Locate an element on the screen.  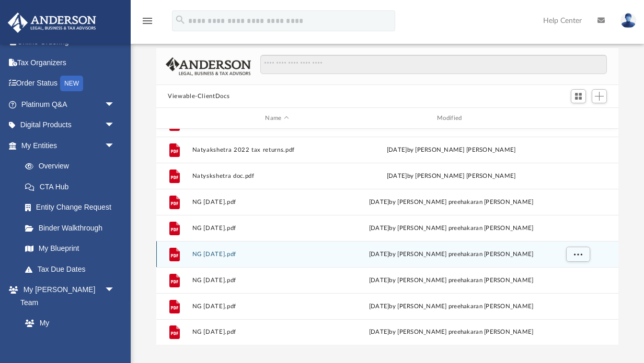
a: CTA Hub is located at coordinates (73, 187).